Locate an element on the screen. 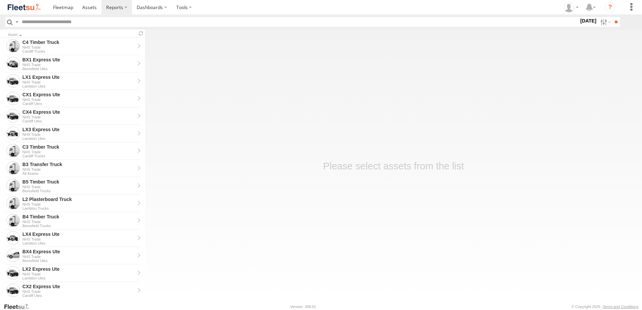 The image size is (642, 310). div: B3 Transfer Truck - View Asset History is located at coordinates (79, 164).